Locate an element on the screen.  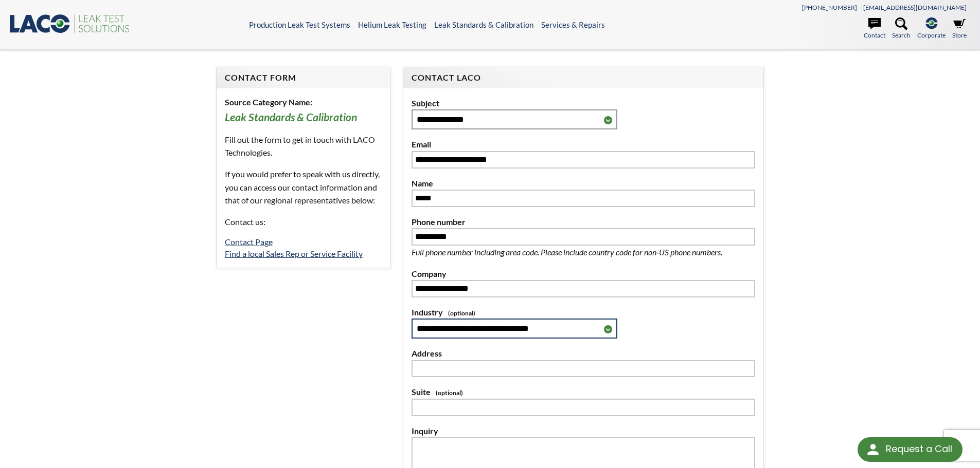
a: Contact is located at coordinates (874, 29).